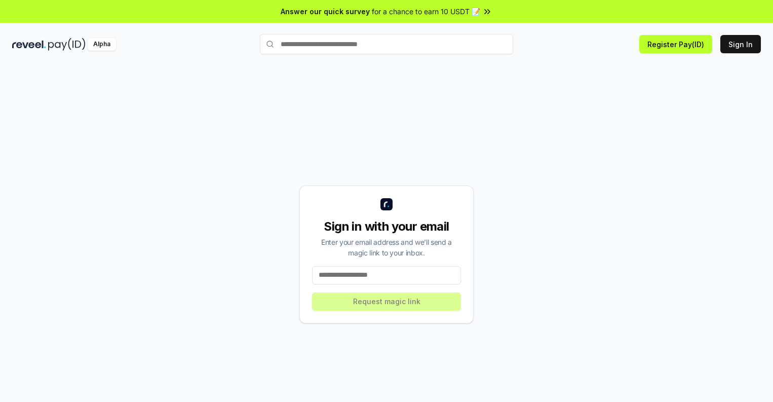  I want to click on button: Sign In, so click(741, 44).